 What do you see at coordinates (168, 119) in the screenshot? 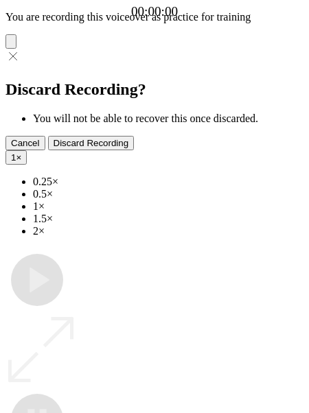
I see `li: You will not be able to recover this once discarded.` at bounding box center [168, 119].